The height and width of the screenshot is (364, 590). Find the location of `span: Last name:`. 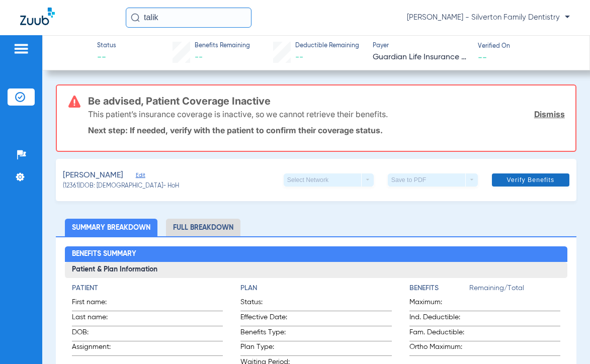

span: Last name: is located at coordinates (97, 319).